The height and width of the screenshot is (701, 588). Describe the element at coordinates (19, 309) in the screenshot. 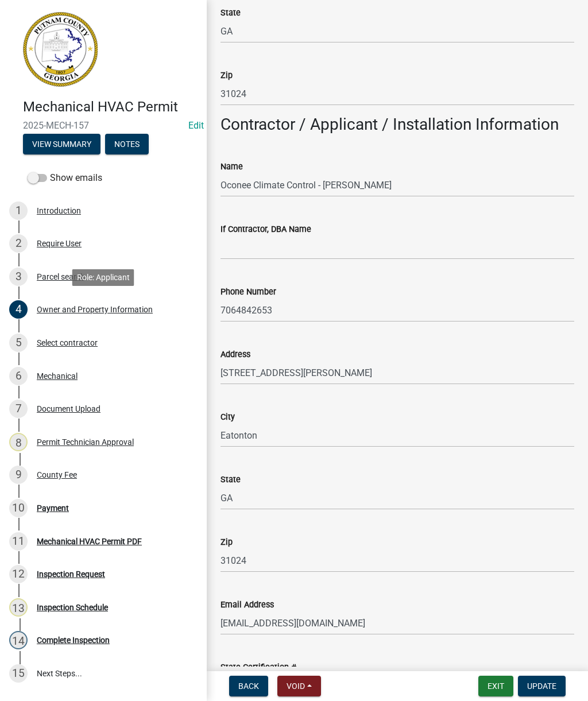

I see `div: 4` at that location.